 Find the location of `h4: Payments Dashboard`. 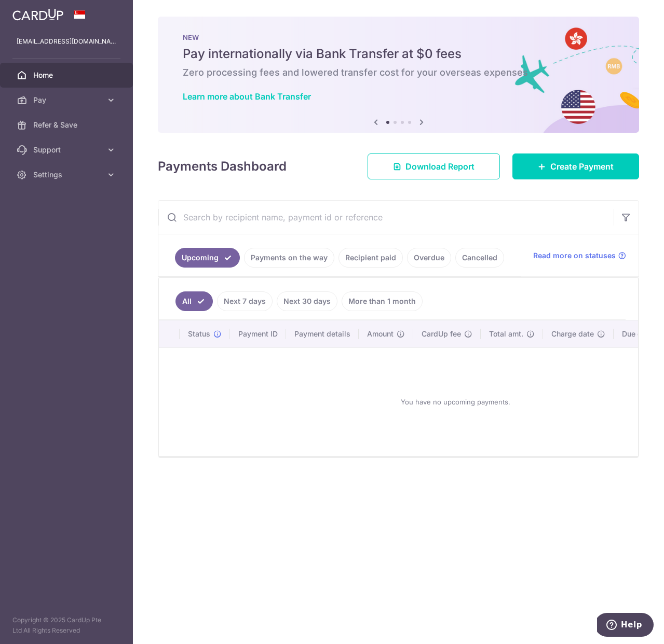

h4: Payments Dashboard is located at coordinates (222, 167).